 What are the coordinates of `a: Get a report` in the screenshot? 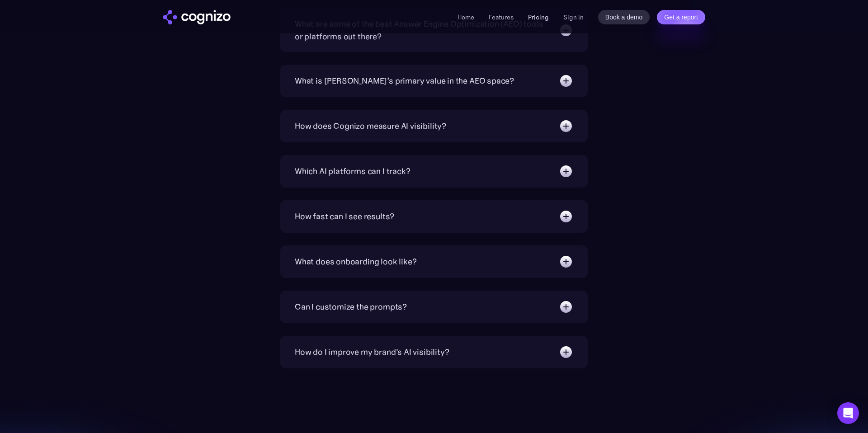 It's located at (681, 17).